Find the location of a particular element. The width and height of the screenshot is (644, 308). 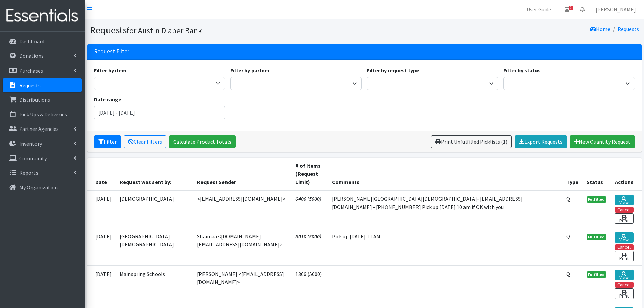

p: Pick Ups & Deliveries is located at coordinates (43, 114).